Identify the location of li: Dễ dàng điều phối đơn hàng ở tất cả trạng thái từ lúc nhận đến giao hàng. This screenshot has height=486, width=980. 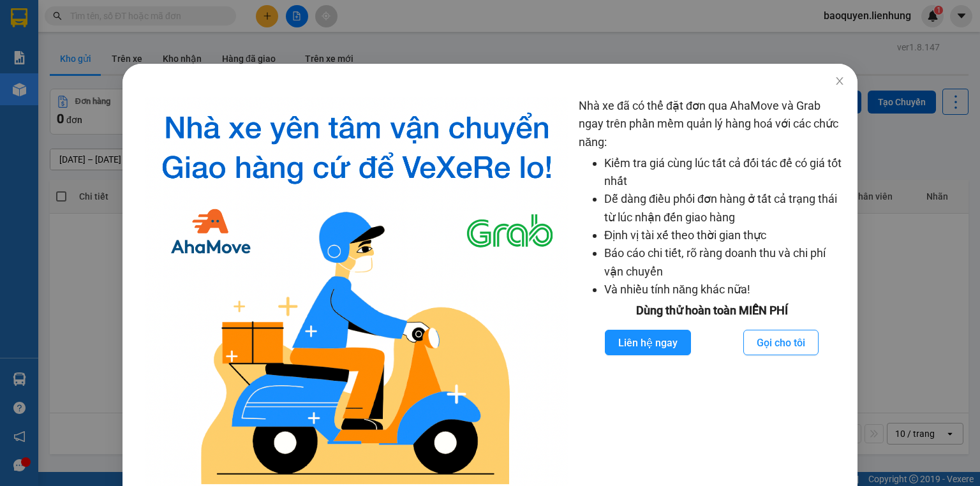
(724, 208).